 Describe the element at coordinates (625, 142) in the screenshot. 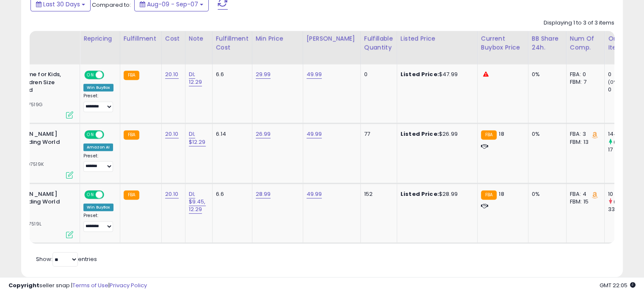

I see `small: (747.06%)` at that location.